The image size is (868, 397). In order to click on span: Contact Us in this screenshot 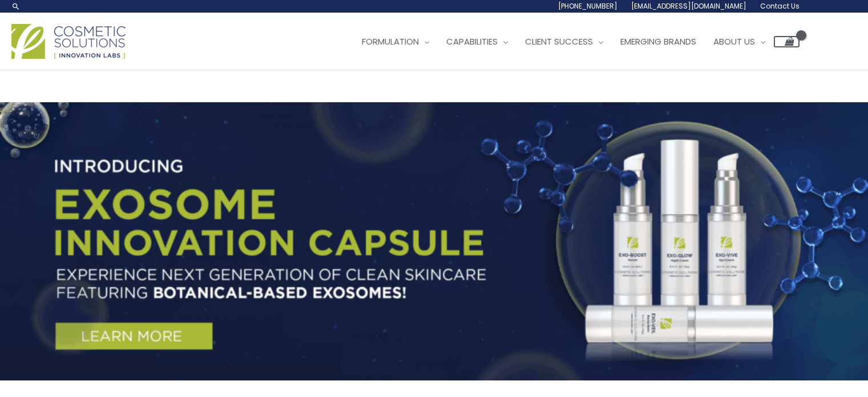, I will do `click(780, 6)`.